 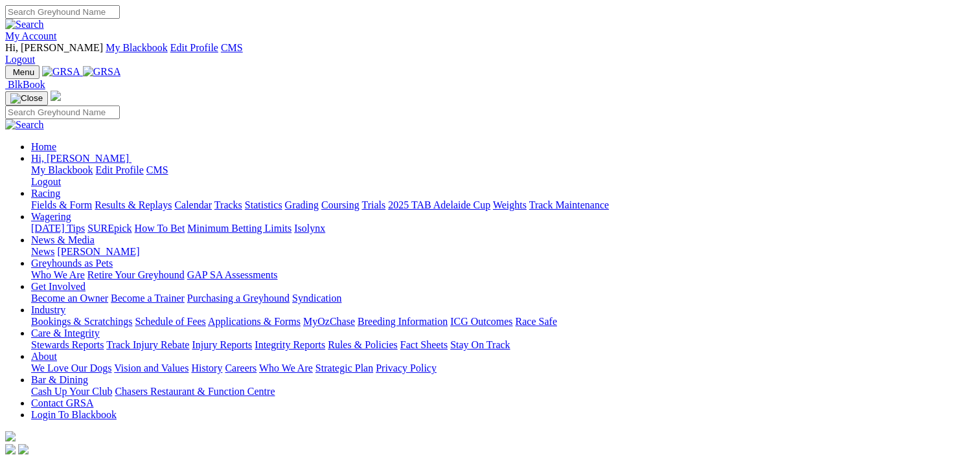 What do you see at coordinates (439, 204) in the screenshot?
I see `a: 2025 TAB Adelaide Cup` at bounding box center [439, 204].